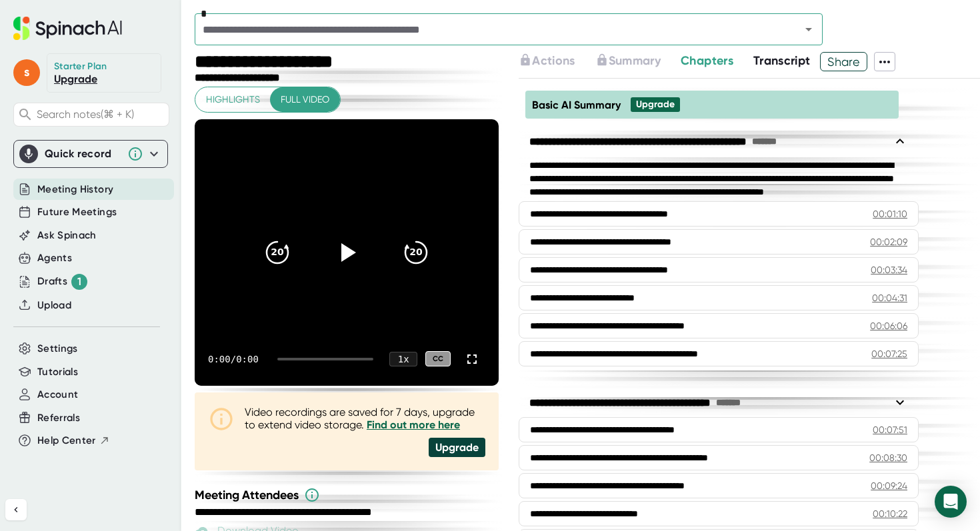 The width and height of the screenshot is (980, 531). Describe the element at coordinates (364, 419) in the screenshot. I see `div: Video recordings are saved for 7 days, upgrade to extend video storage.` at that location.